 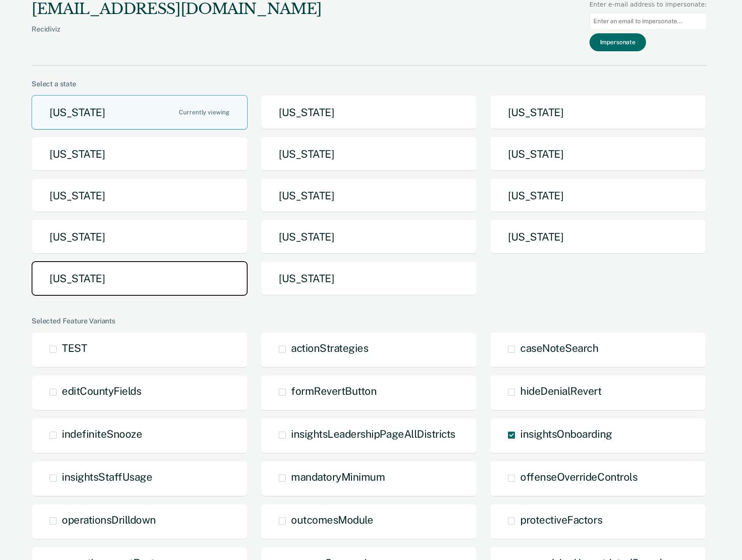 What do you see at coordinates (333, 391) in the screenshot?
I see `span: formRevertButton` at bounding box center [333, 391].